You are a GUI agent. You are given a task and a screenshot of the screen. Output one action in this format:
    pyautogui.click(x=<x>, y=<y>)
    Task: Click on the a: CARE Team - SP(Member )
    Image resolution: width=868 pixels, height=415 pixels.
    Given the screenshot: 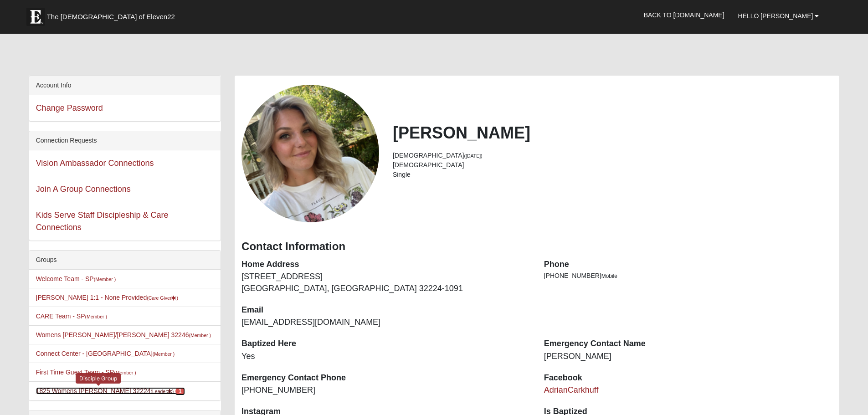 What is the action you would take?
    pyautogui.click(x=72, y=316)
    